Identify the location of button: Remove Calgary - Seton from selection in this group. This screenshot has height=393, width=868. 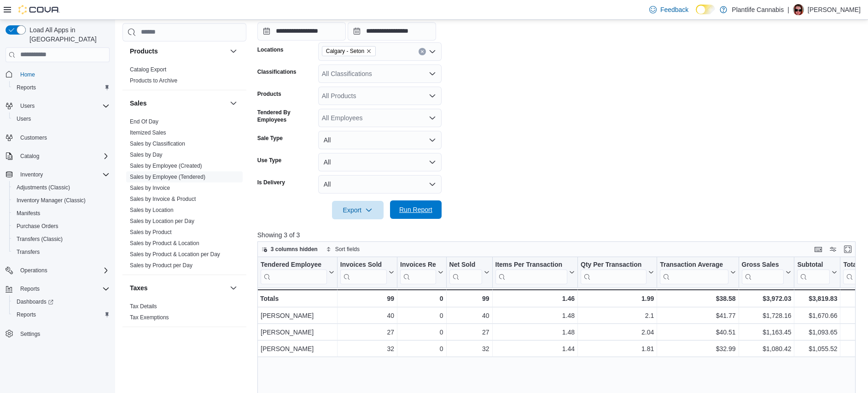
(369, 51).